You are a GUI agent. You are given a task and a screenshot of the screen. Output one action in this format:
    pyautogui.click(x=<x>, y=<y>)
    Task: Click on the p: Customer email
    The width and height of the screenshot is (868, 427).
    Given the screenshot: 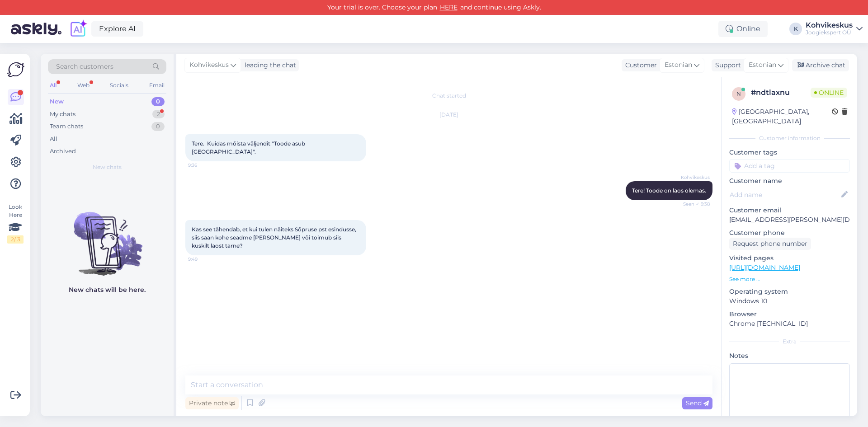 What is the action you would take?
    pyautogui.click(x=789, y=210)
    